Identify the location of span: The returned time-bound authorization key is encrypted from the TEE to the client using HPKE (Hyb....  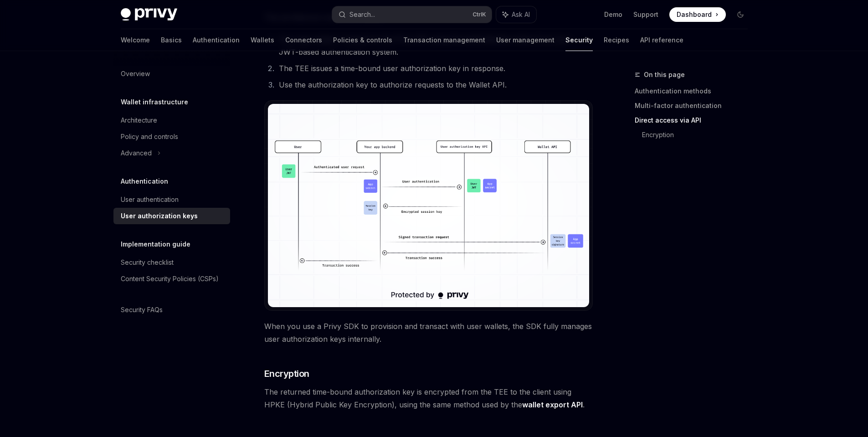
(429, 398).